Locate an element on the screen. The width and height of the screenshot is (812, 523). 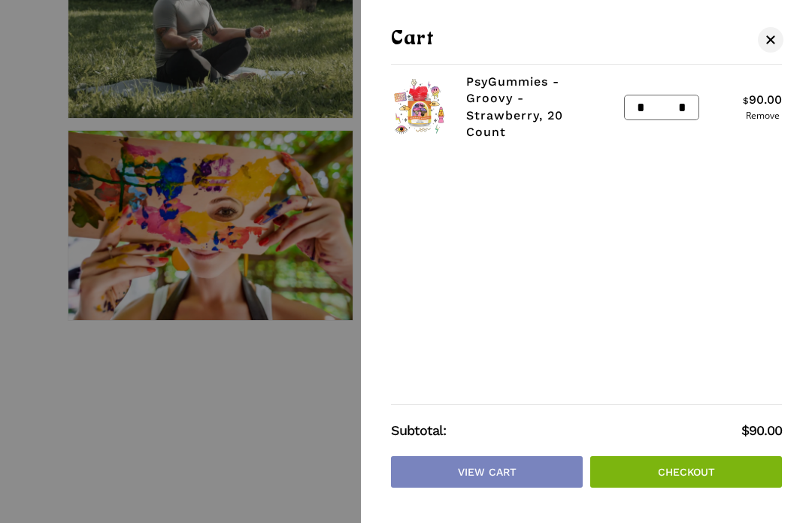
span: Cart is located at coordinates (413, 39).